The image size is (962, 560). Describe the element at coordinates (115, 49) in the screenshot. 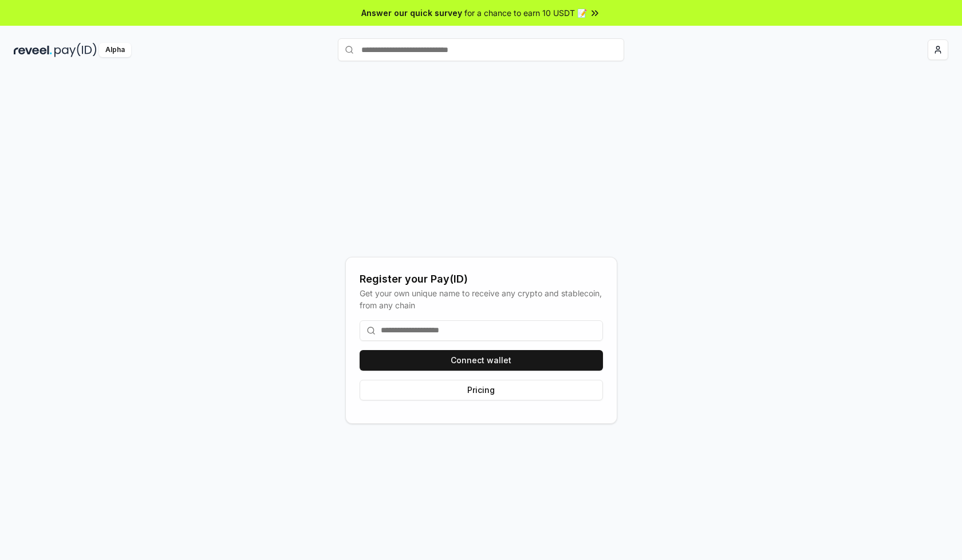

I see `div: Alpha` at that location.